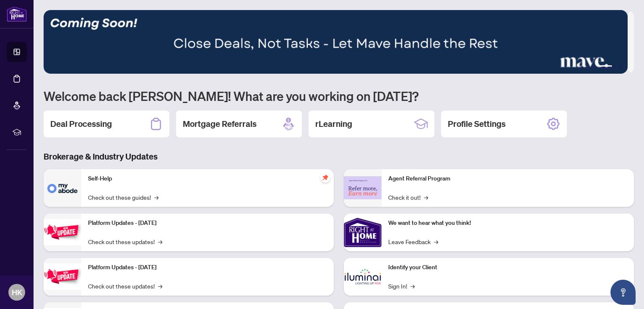 This screenshot has width=644, height=309. Describe the element at coordinates (594, 67) in the screenshot. I see `button: 3` at that location.